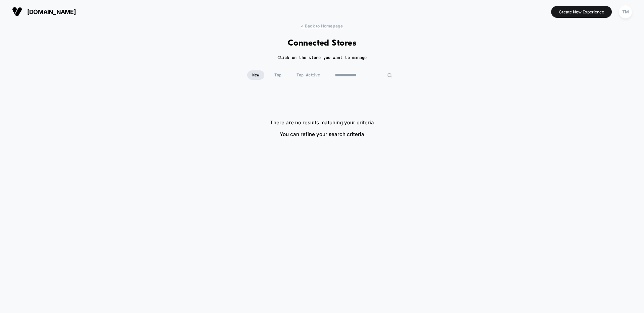  What do you see at coordinates (322, 43) in the screenshot?
I see `h1: Connected Stores` at bounding box center [322, 43].